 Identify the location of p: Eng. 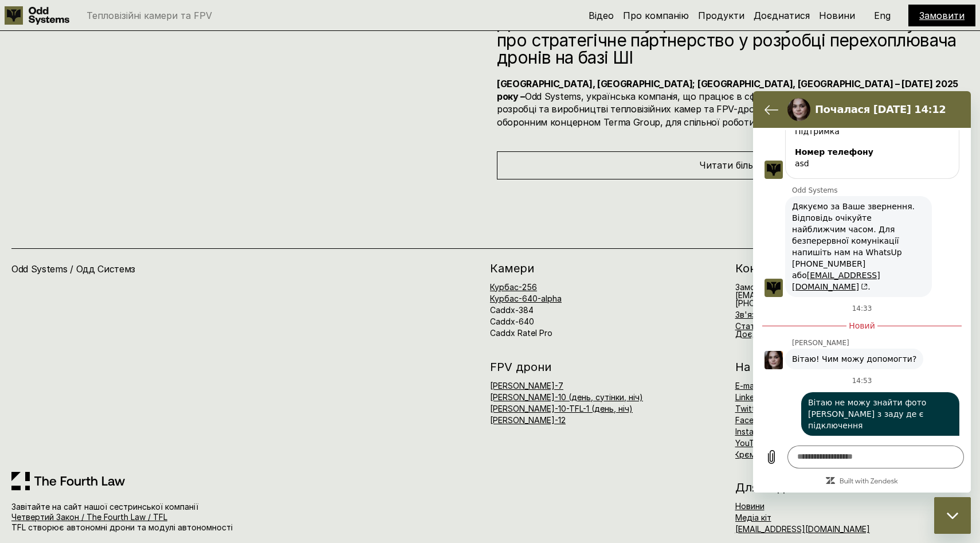
(882, 15).